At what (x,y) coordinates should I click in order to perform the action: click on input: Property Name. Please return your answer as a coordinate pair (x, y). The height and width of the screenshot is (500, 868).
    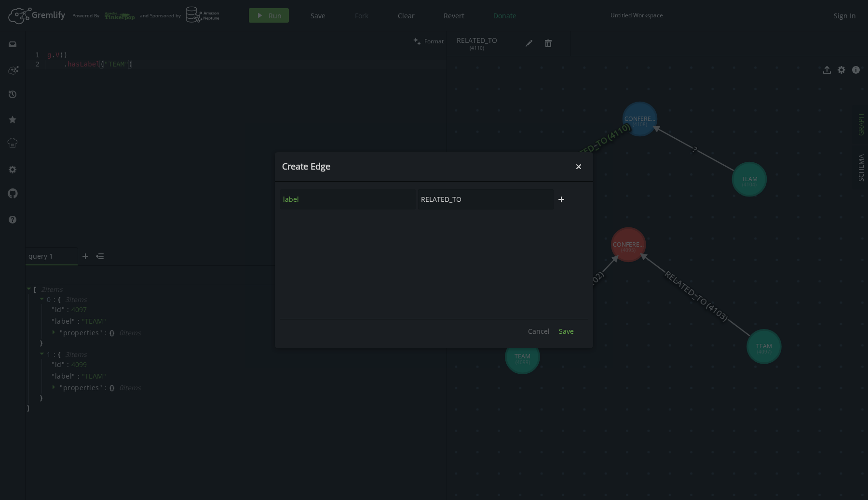
    Looking at the image, I should click on (348, 200).